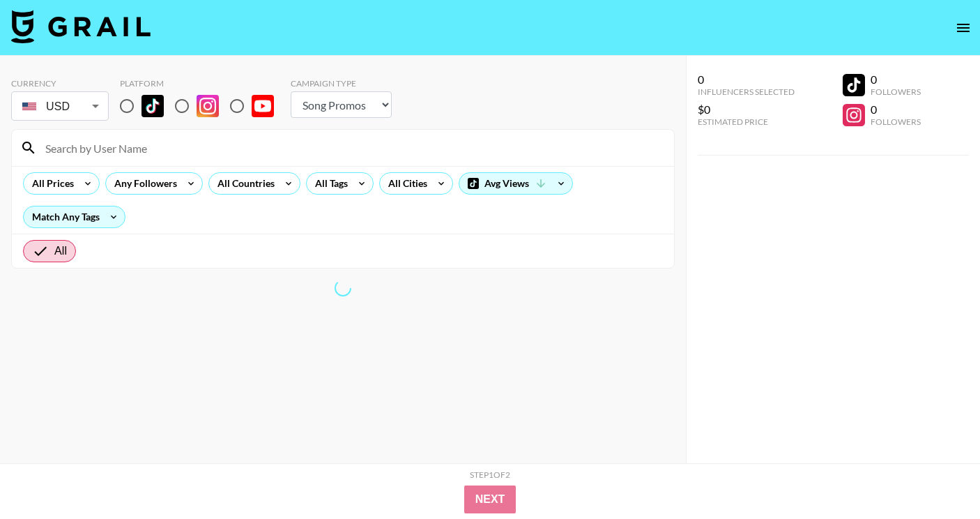 The height and width of the screenshot is (519, 980). What do you see at coordinates (746, 121) in the screenshot?
I see `div: Estimated Price` at bounding box center [746, 121].